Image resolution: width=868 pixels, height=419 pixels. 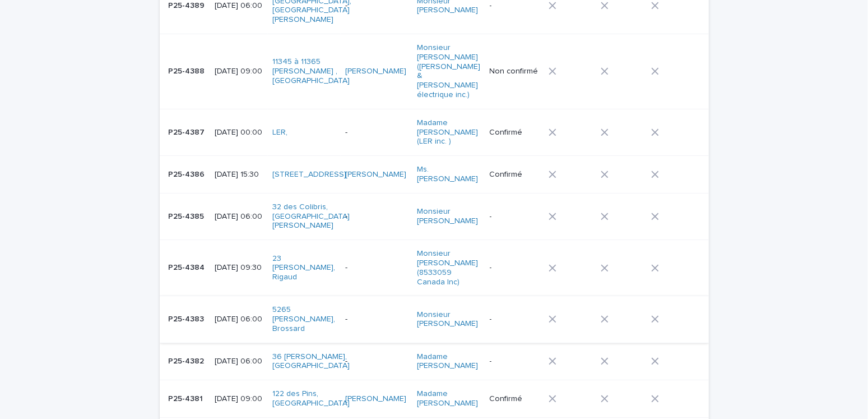 I want to click on a: LER,, so click(x=280, y=132).